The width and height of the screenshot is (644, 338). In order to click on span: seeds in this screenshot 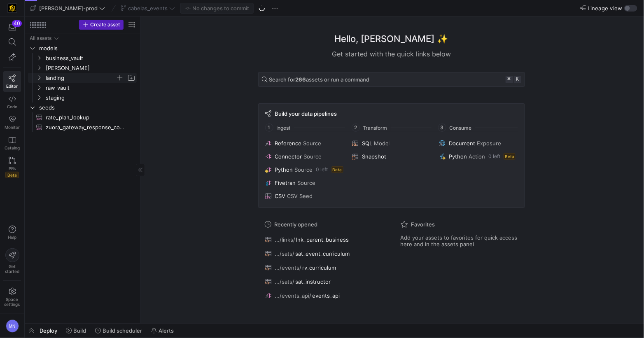, I will do `click(87, 107)`.